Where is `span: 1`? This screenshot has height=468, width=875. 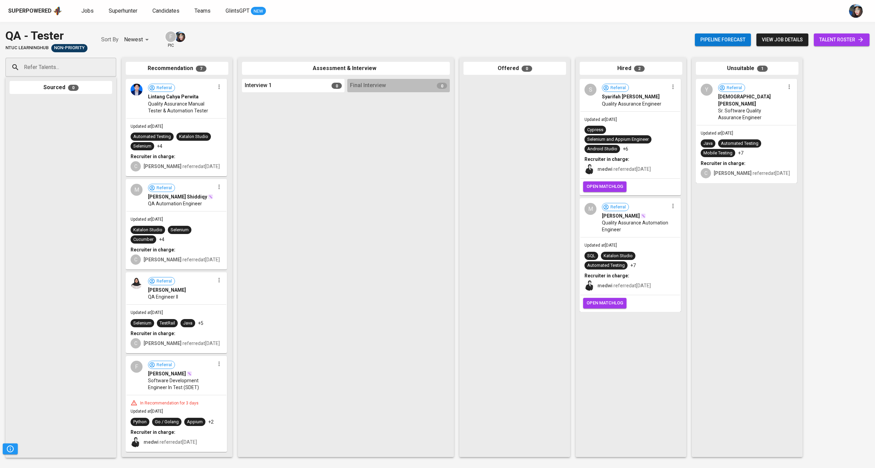 span: 1 is located at coordinates (762, 69).